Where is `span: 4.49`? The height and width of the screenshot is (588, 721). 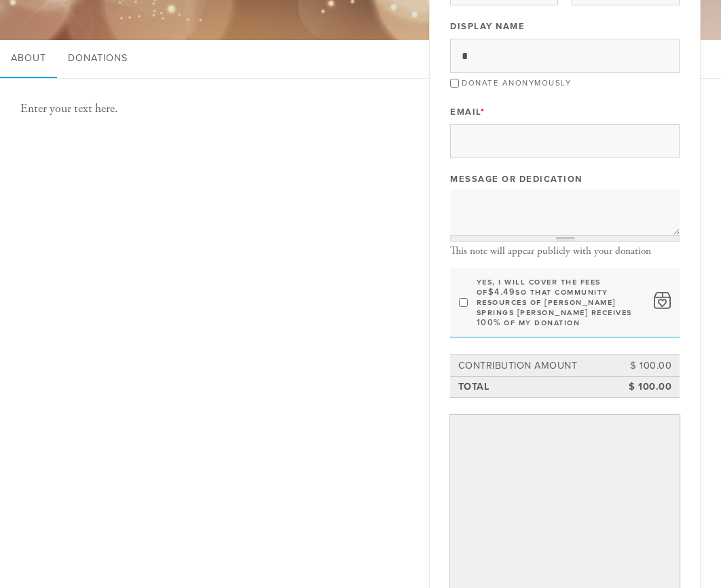 span: 4.49 is located at coordinates (505, 292).